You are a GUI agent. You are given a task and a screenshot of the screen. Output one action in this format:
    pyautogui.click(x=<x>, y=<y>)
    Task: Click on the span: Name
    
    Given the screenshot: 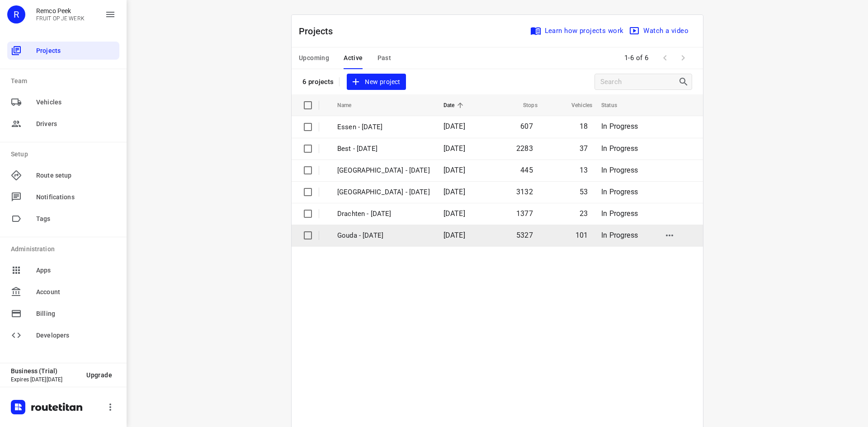 What is the action you would take?
    pyautogui.click(x=350, y=105)
    